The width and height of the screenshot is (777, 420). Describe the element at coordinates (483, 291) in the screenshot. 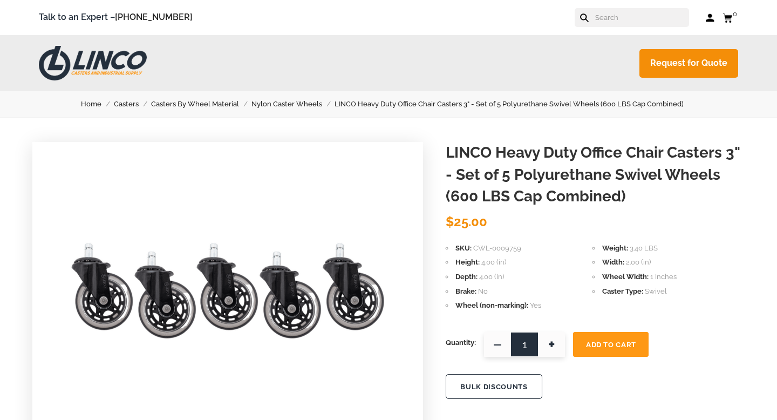

I see `span: No` at that location.